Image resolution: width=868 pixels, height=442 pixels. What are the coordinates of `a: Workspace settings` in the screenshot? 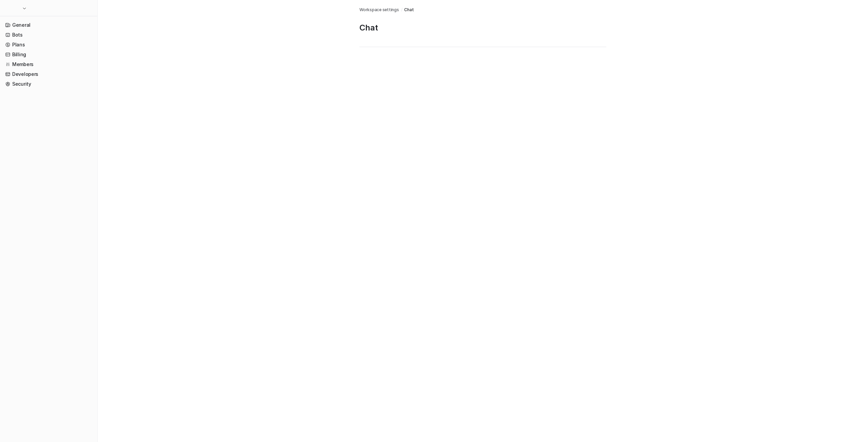 It's located at (379, 10).